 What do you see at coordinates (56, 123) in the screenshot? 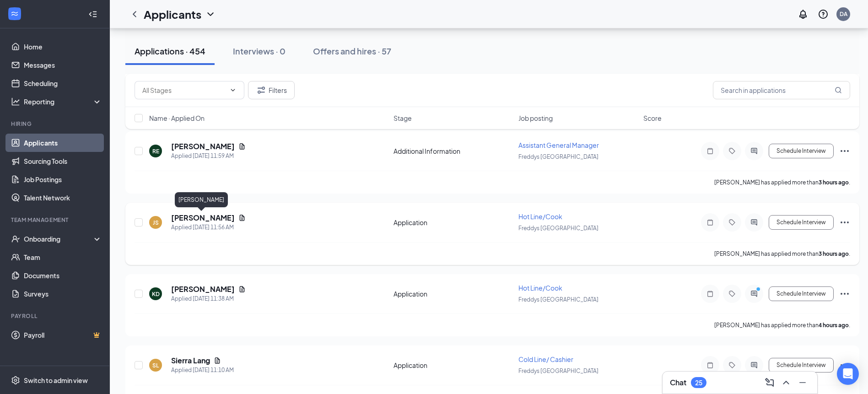
I see `div: Hiring` at bounding box center [56, 123].